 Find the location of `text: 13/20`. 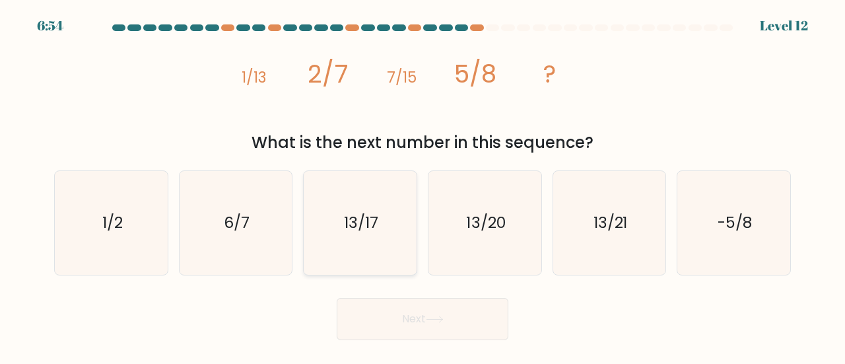

text: 13/20 is located at coordinates (485, 222).